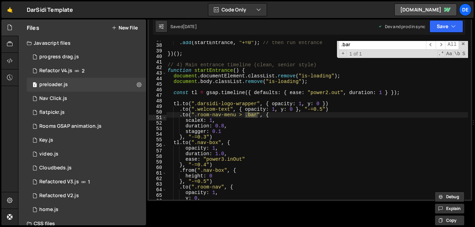  Describe the element at coordinates (464, 54) in the screenshot. I see `span: Search In Selection` at that location.